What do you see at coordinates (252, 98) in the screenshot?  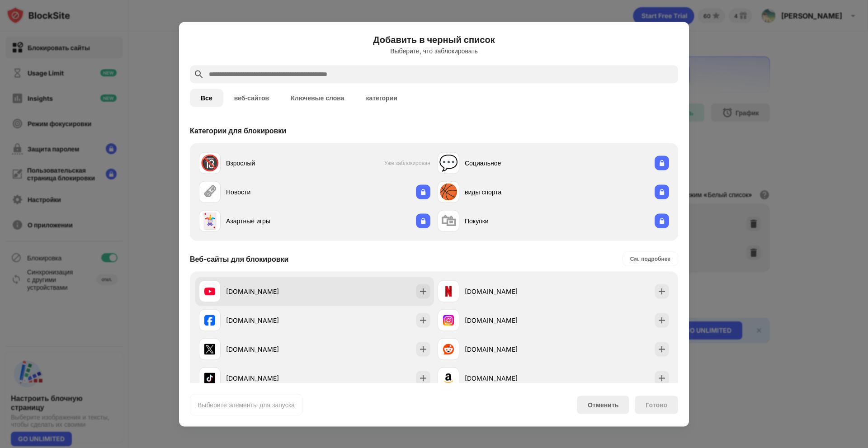 I see `button: веб-сайтов` at bounding box center [252, 98].